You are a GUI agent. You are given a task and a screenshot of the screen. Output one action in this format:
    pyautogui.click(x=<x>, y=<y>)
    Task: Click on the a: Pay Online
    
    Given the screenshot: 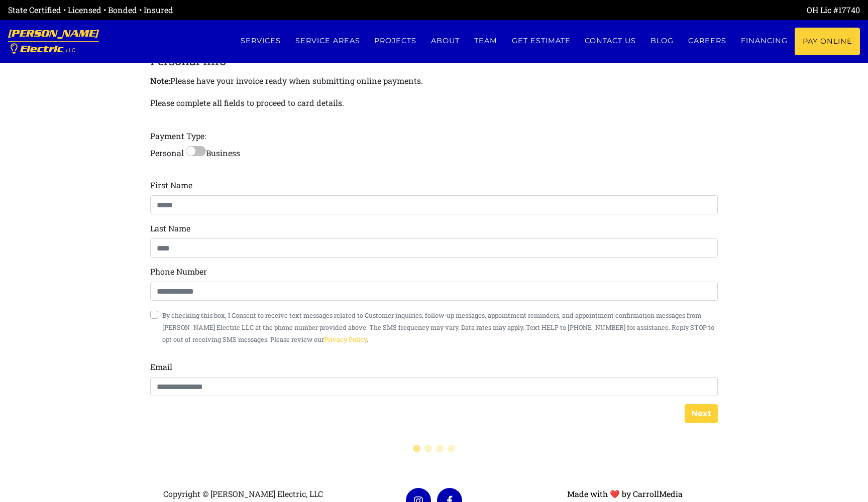 What is the action you would take?
    pyautogui.click(x=828, y=41)
    